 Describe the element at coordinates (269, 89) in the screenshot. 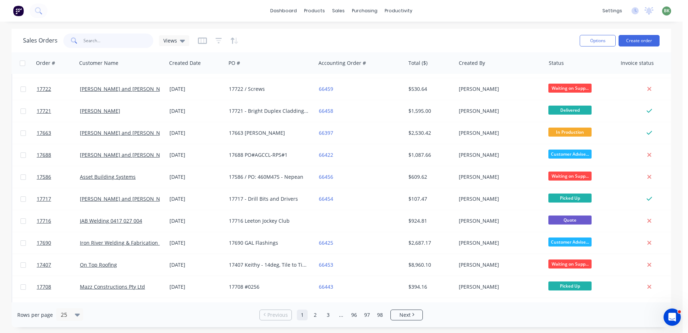

I see `div: 17722 / Screws` at that location.